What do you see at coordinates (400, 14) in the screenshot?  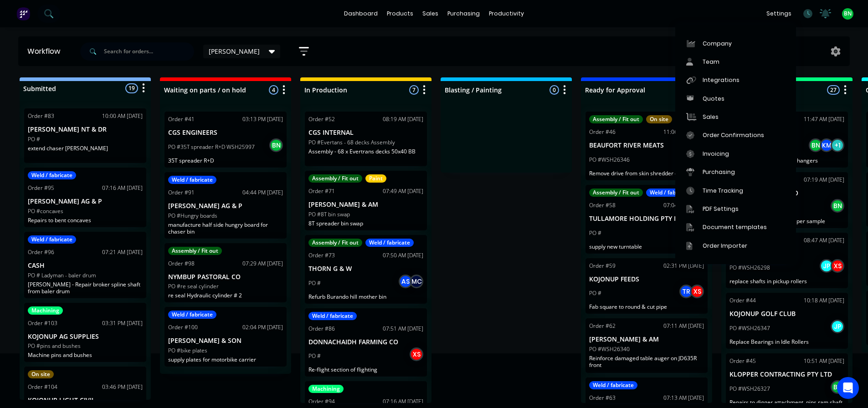 I see `div: products` at bounding box center [400, 14].